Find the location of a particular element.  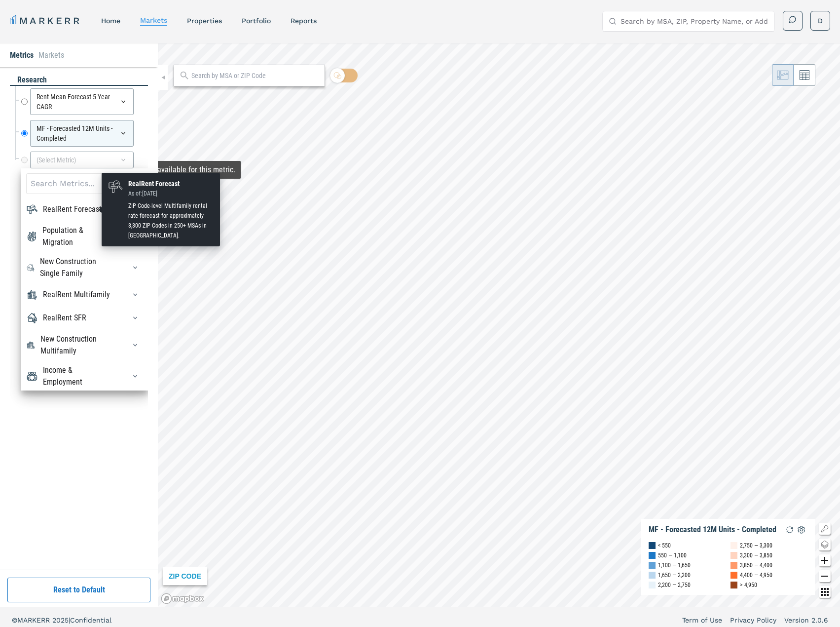

button: Other options map button is located at coordinates (825, 592).